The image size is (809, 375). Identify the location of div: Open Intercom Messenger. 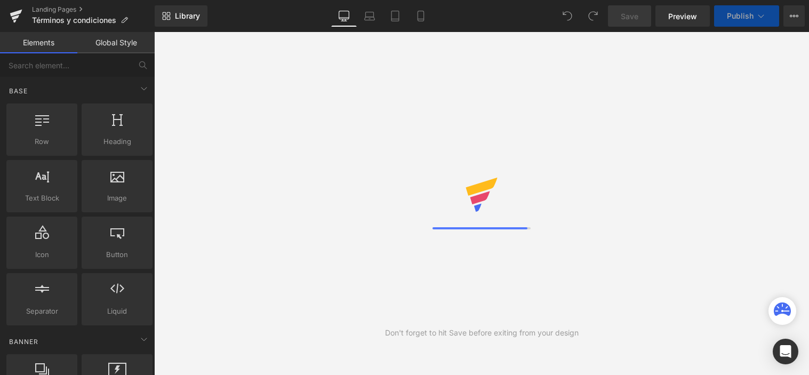
(786, 352).